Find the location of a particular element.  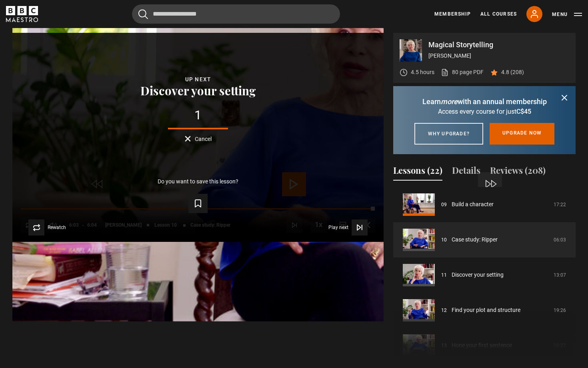

button: Discover your setting is located at coordinates (198, 90).